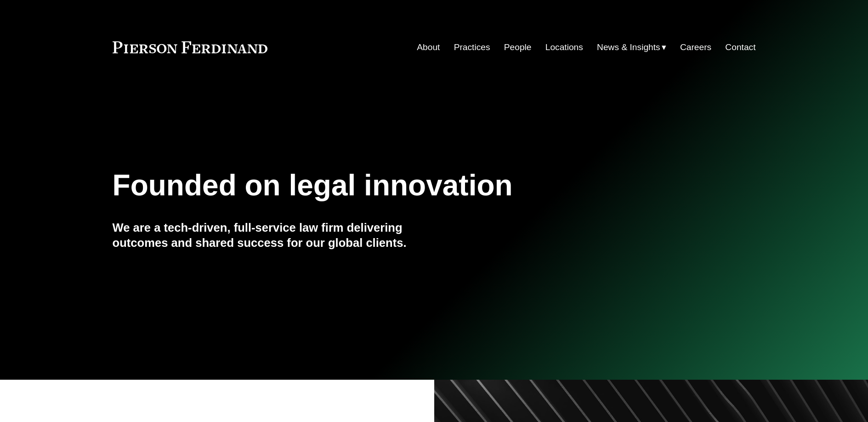  I want to click on a: folder dropdown, so click(632, 47).